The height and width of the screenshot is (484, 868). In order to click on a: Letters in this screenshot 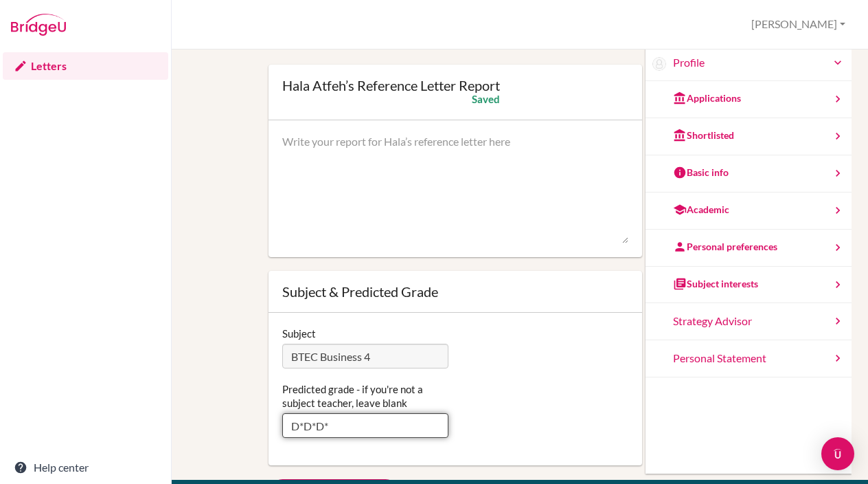, I will do `click(85, 66)`.